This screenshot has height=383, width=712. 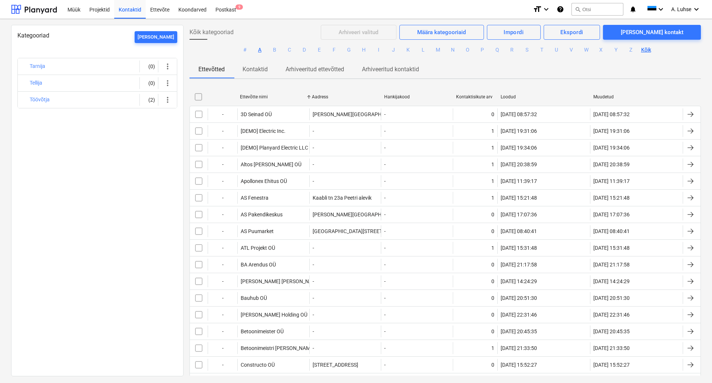 I want to click on div: (2), so click(x=149, y=100).